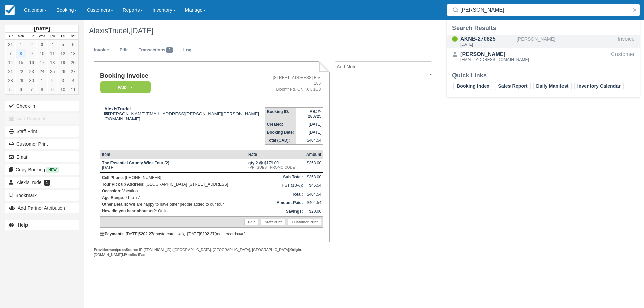 This screenshot has width=644, height=308. What do you see at coordinates (42, 157) in the screenshot?
I see `button: Email` at bounding box center [42, 157].